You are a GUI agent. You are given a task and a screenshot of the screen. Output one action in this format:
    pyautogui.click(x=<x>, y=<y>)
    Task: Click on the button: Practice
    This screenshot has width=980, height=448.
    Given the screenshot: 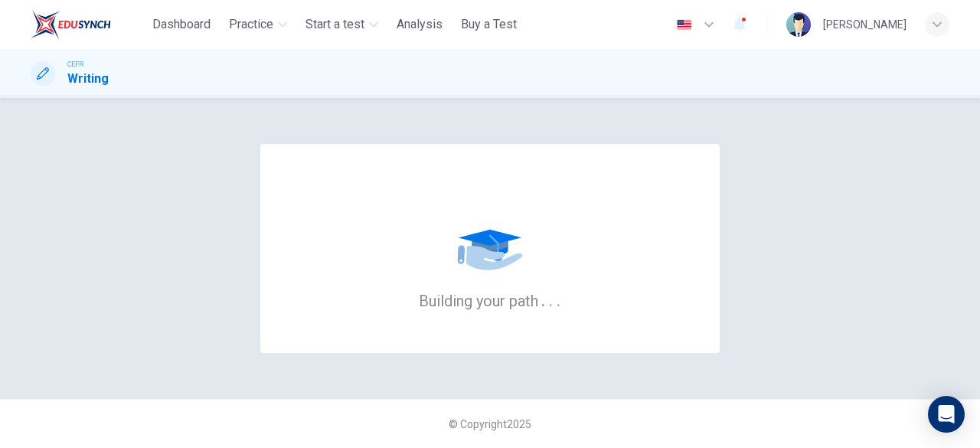 What is the action you would take?
    pyautogui.click(x=258, y=25)
    